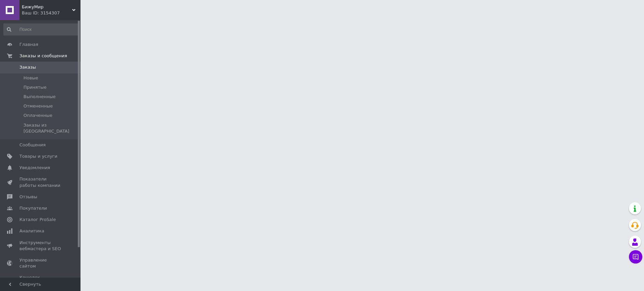 The image size is (644, 291). Describe the element at coordinates (38, 106) in the screenshot. I see `span: Отмененные` at that location.